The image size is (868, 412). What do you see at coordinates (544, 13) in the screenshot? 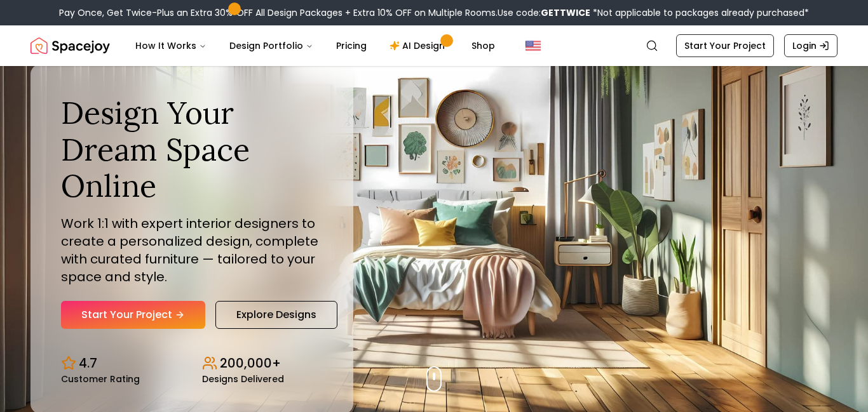
I see `span: Use code:` at bounding box center [544, 13].